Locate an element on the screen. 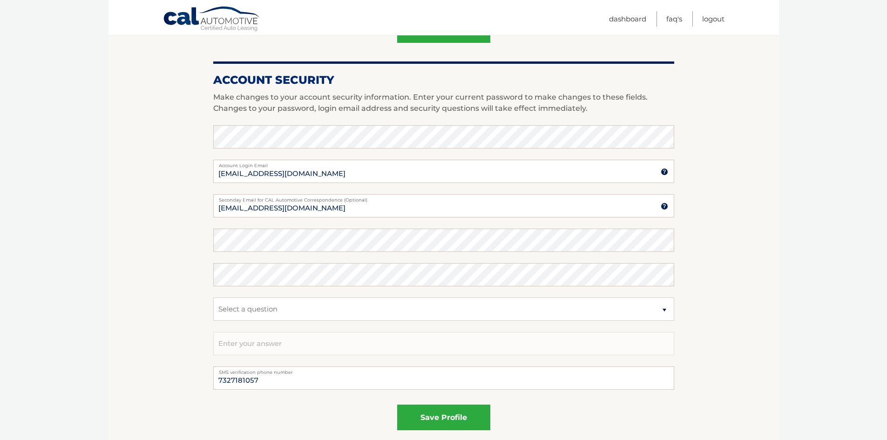 The width and height of the screenshot is (887, 440). button: save profile is located at coordinates (443, 417).